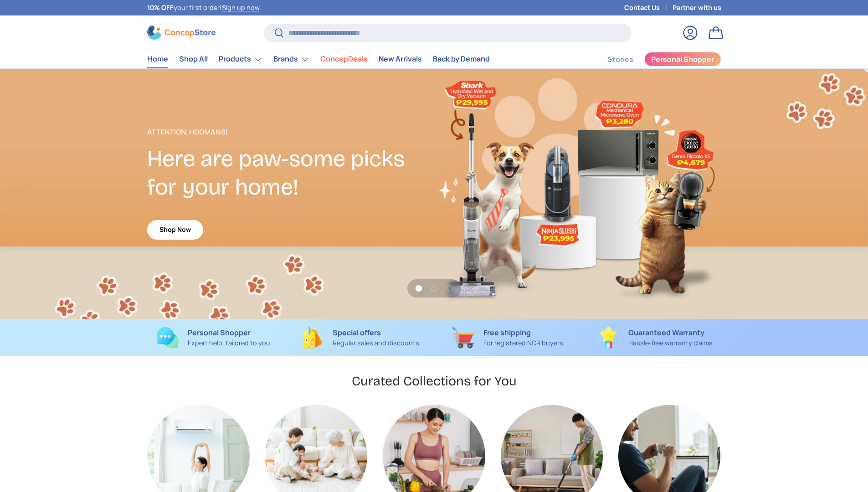 This screenshot has height=492, width=868. Describe the element at coordinates (697, 8) in the screenshot. I see `a: Partner with us` at that location.